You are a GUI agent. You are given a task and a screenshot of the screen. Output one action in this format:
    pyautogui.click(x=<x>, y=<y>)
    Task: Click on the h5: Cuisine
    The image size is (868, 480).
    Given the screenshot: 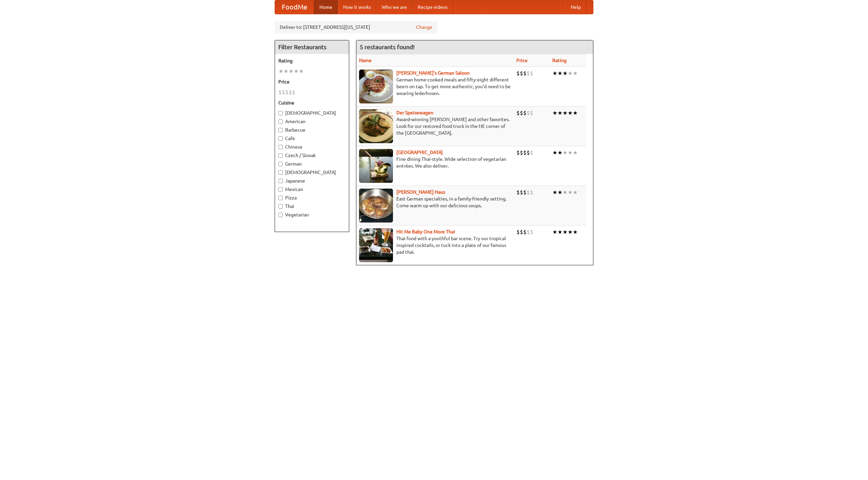 What is the action you would take?
    pyautogui.click(x=312, y=103)
    